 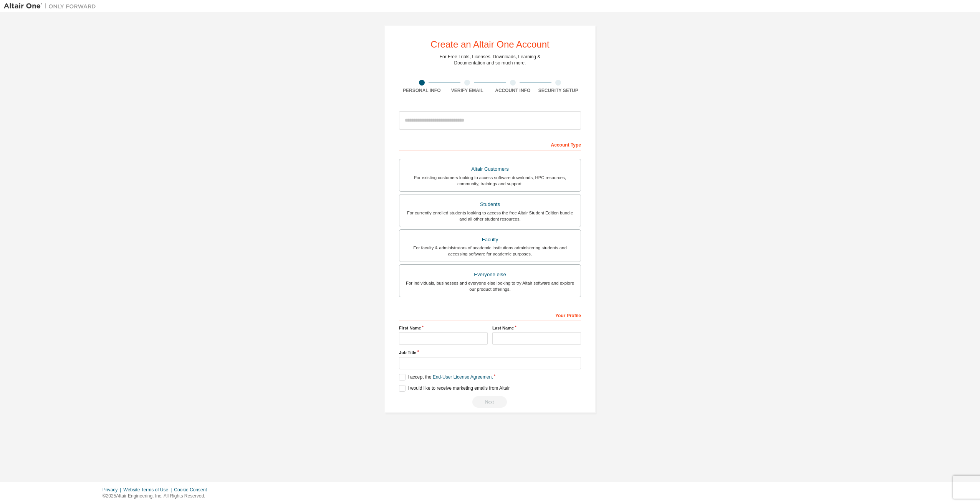 I want to click on div: Cookie Consent, so click(x=192, y=490).